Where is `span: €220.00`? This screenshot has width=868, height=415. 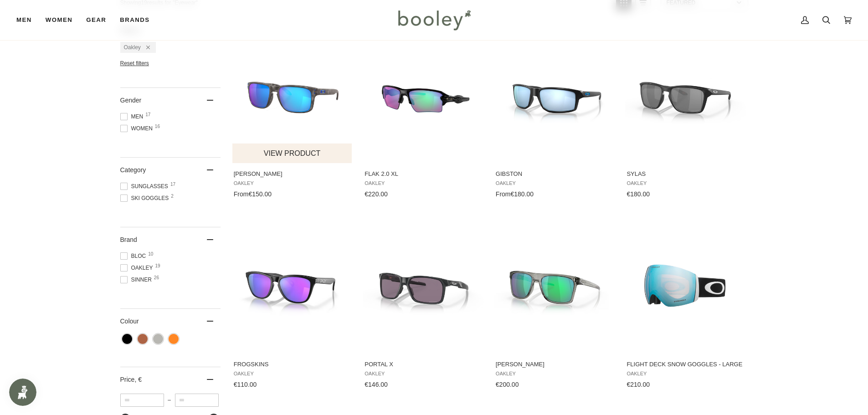 span: €220.00 is located at coordinates (376, 194).